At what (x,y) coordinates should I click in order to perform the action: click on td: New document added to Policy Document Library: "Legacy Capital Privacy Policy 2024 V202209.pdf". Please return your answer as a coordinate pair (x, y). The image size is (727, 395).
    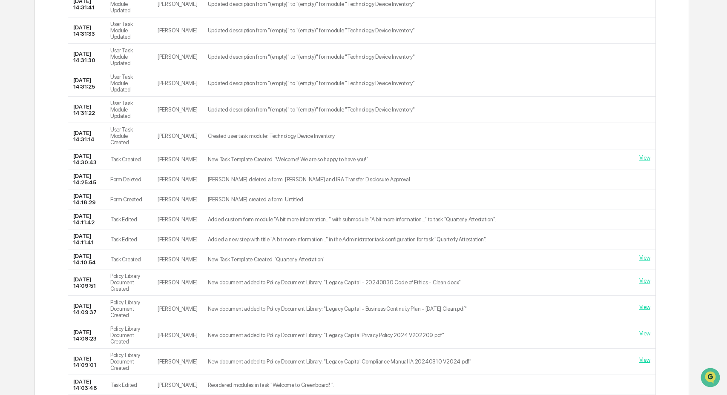
    Looking at the image, I should click on (418, 336).